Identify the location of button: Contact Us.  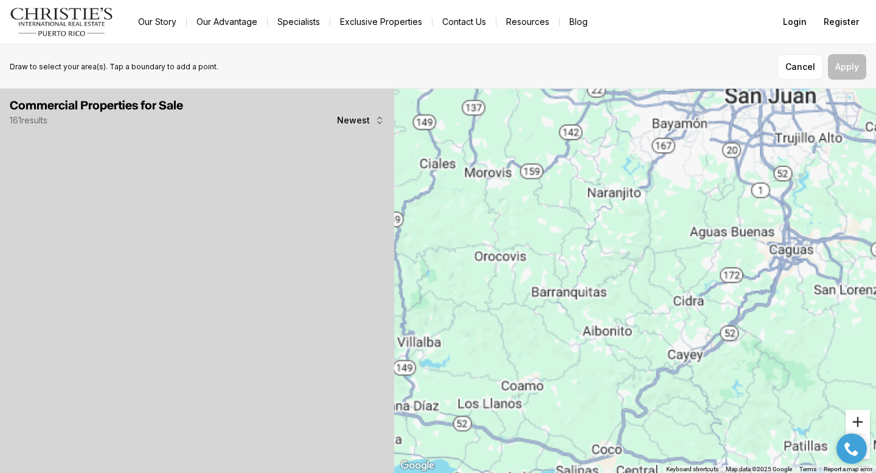
(464, 22).